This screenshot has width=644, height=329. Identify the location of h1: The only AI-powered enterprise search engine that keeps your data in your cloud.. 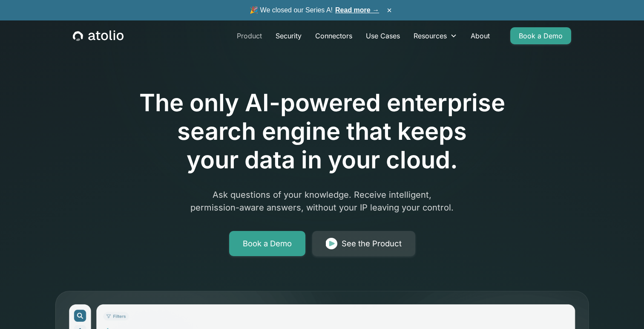
(322, 132).